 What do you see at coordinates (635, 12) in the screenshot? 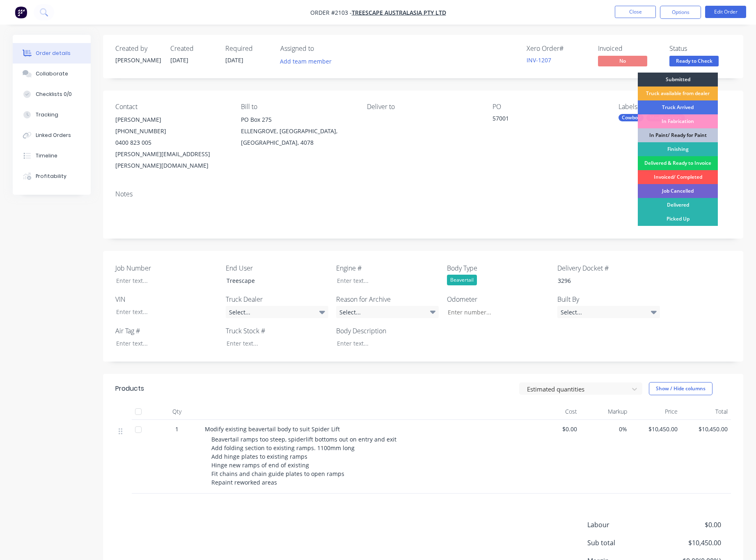
I see `button: Close` at bounding box center [635, 12].